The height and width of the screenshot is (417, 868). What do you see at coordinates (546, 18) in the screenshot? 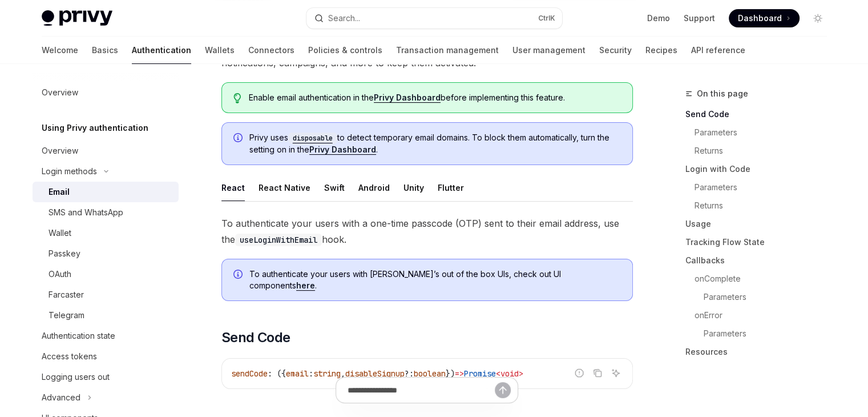
I see `span: Ctrl K` at bounding box center [546, 18].